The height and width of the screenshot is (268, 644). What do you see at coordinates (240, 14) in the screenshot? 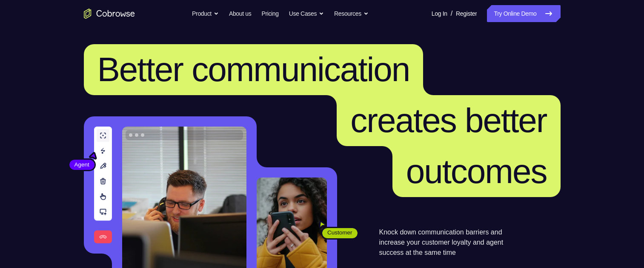
I see `a: About us` at bounding box center [240, 14].